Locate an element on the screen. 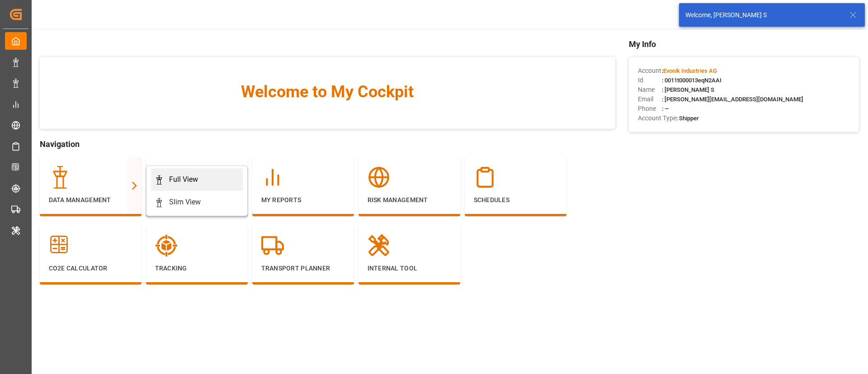 The image size is (868, 374). p: Risk Management is located at coordinates (409, 200).